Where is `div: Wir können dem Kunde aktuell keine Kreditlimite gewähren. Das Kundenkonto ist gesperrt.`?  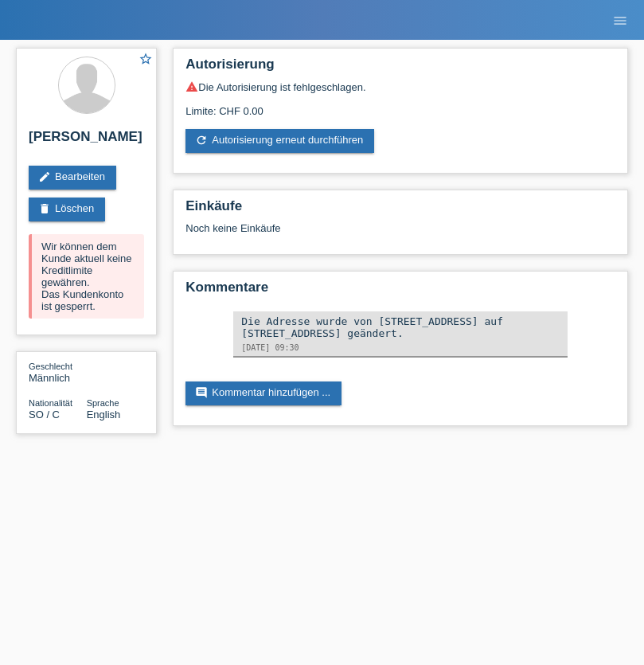
div: Wir können dem Kunde aktuell keine Kreditlimite gewähren. Das Kundenkonto ist gesperrt. is located at coordinates (86, 276).